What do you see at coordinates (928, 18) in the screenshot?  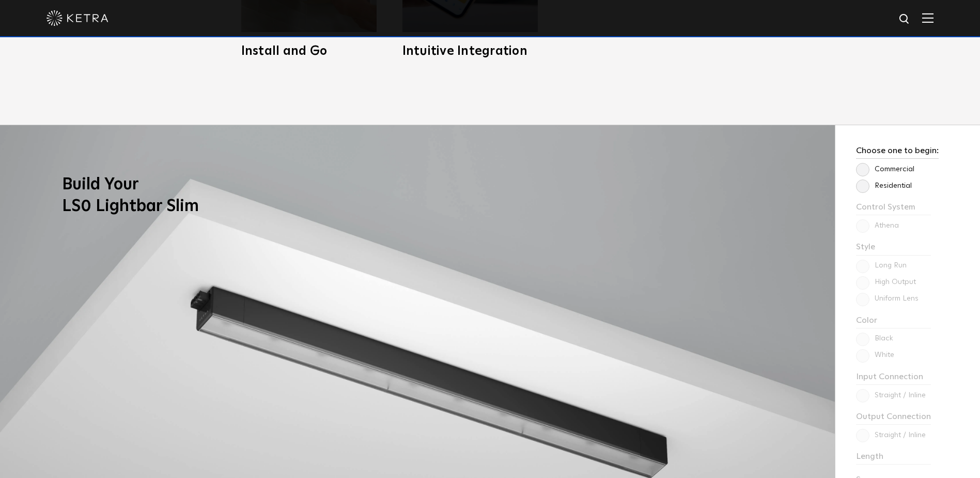 I see `img: Hamburger%20Nav.svg` at bounding box center [928, 18].